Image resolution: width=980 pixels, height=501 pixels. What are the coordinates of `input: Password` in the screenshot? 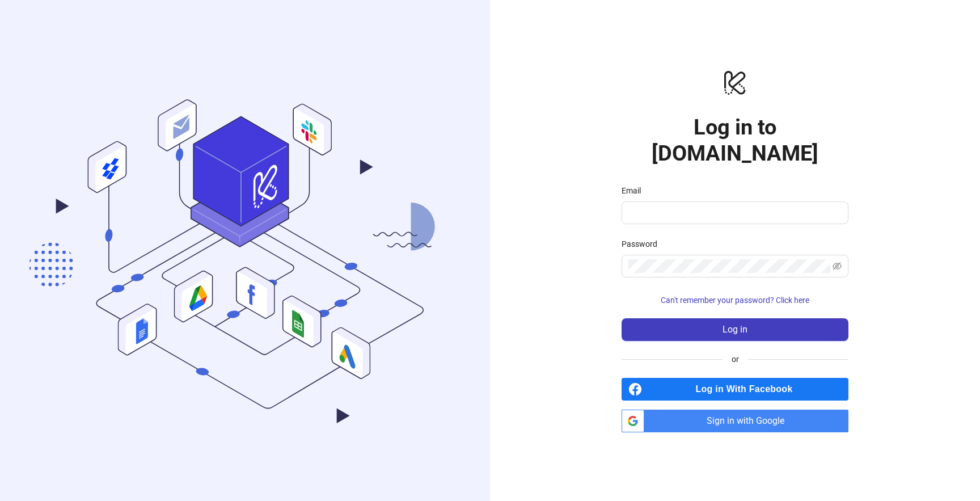 It's located at (729, 266).